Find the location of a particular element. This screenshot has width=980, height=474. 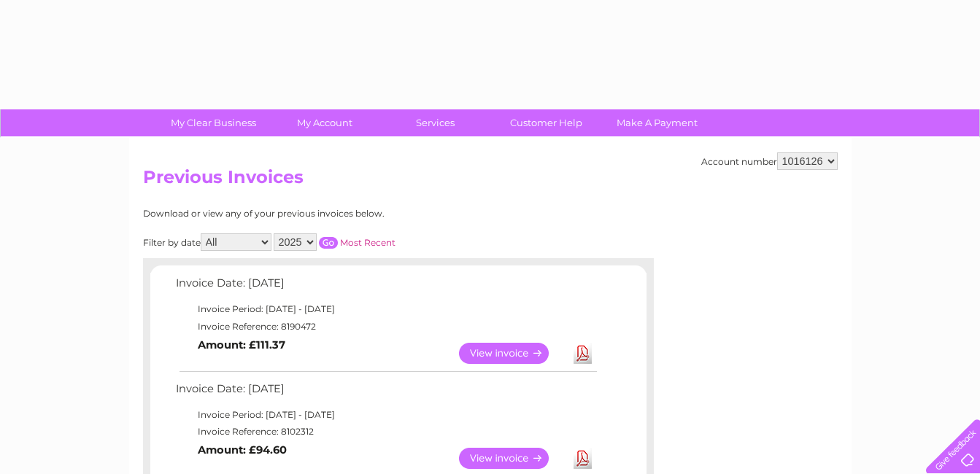

a: My Clear Business is located at coordinates (213, 122).